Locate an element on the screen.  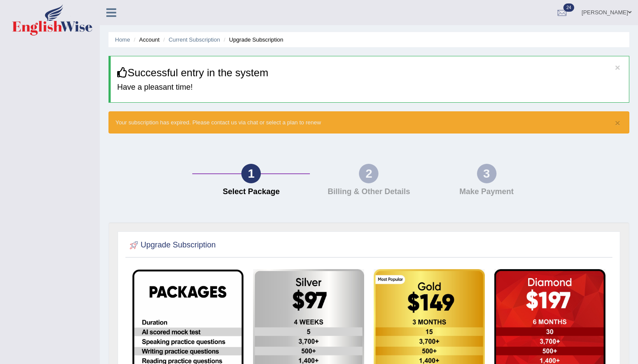
h3: Successful entry in the system is located at coordinates (369, 73).